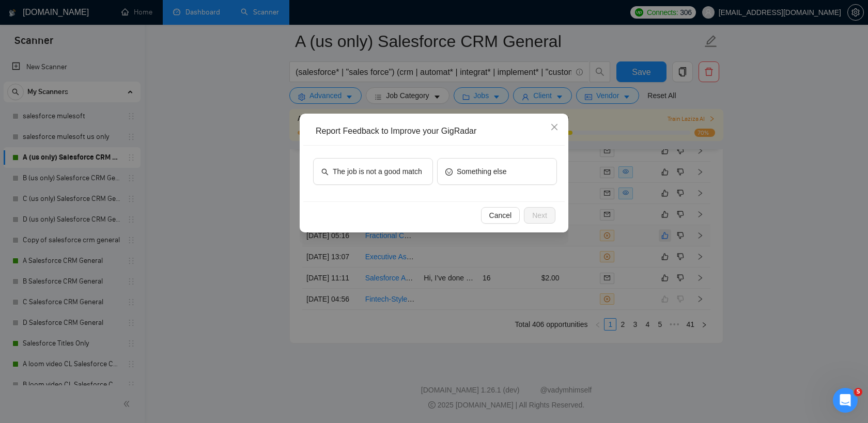  What do you see at coordinates (377, 171) in the screenshot?
I see `span: The job is not a good match` at bounding box center [377, 171].